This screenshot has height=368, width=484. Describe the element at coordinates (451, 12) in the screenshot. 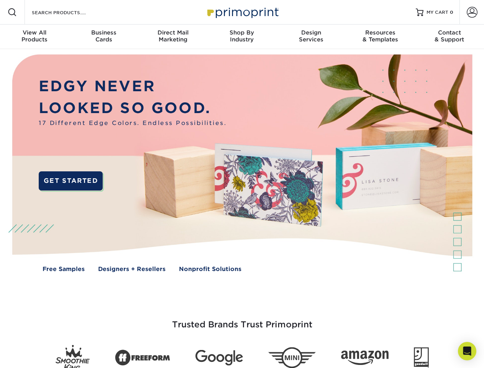

I see `span: 0` at that location.